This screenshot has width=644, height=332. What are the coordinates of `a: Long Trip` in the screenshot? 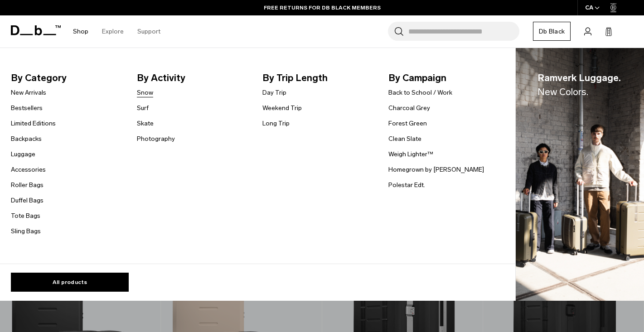 It's located at (276, 123).